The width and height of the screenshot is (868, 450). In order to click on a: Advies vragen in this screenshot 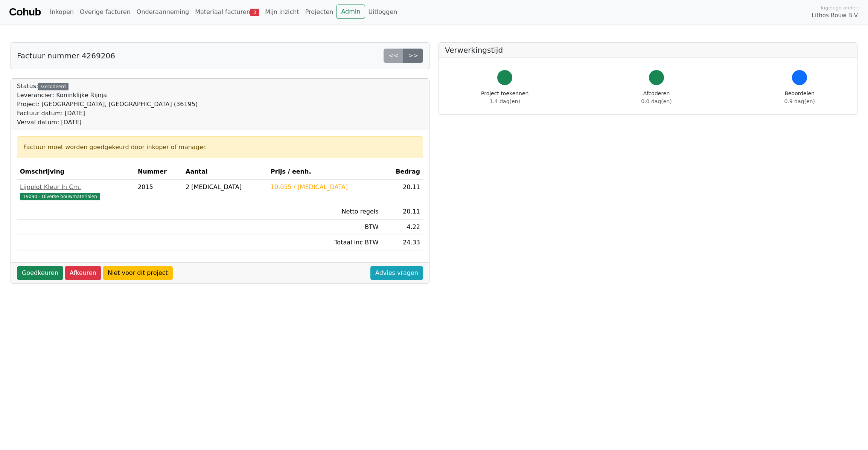, I will do `click(397, 273)`.